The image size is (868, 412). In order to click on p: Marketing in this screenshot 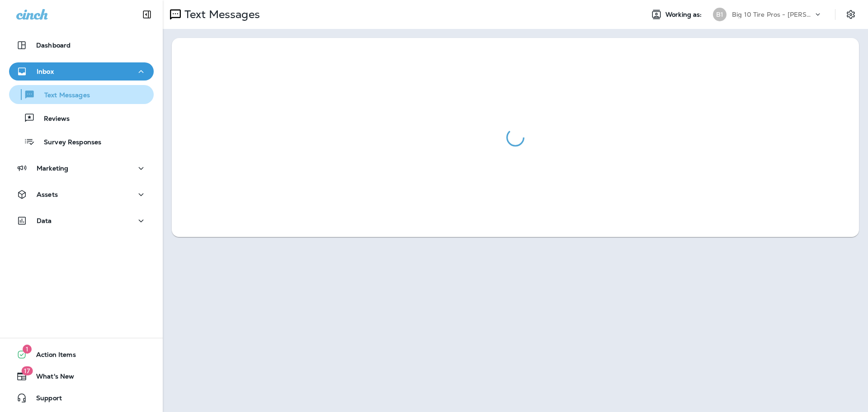, I will do `click(53, 169)`.